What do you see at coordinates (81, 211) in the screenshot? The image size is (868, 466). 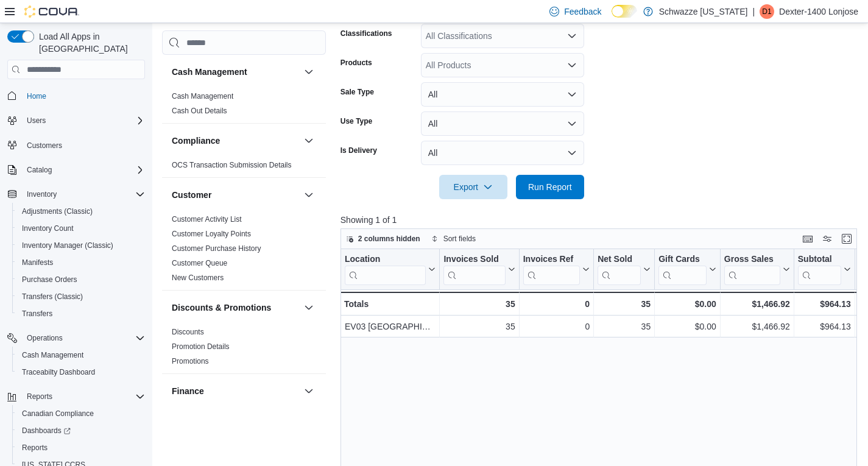 I see `button: Adjustments (Classic)` at bounding box center [81, 211].